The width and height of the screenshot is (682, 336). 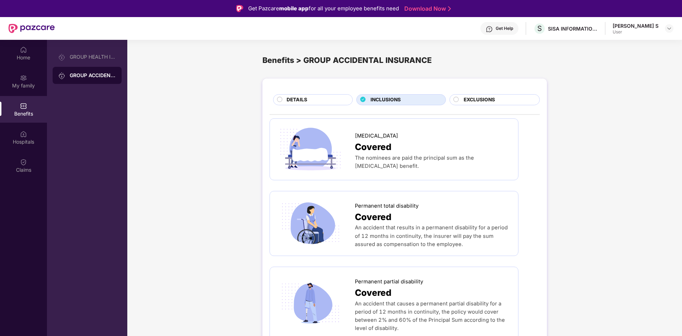 I want to click on div: Get Pazcare for all your employee benefits need, so click(x=323, y=9).